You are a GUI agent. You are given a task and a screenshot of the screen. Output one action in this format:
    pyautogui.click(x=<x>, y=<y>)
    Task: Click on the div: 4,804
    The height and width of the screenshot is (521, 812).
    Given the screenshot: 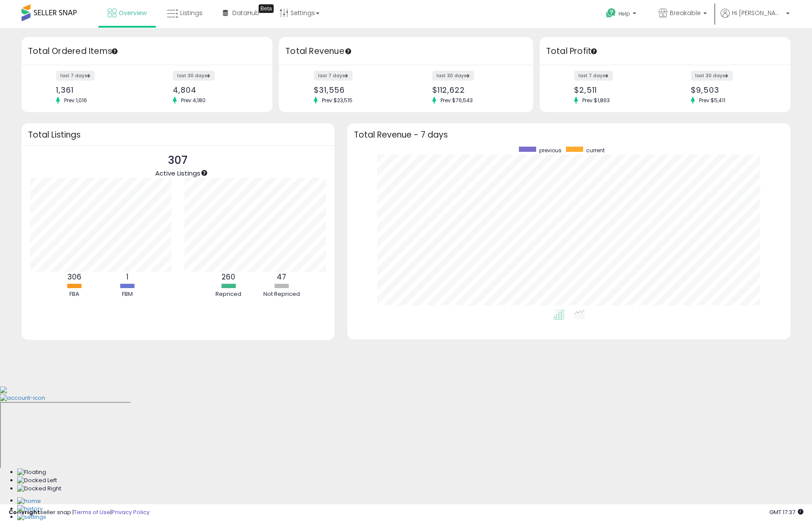 What is the action you would take?
    pyautogui.click(x=215, y=89)
    